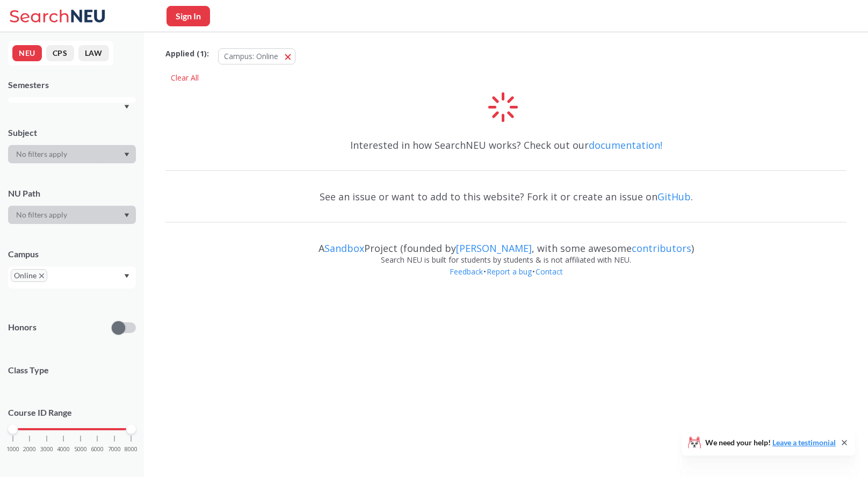 The height and width of the screenshot is (477, 868). Describe the element at coordinates (661, 248) in the screenshot. I see `a: contributors` at that location.